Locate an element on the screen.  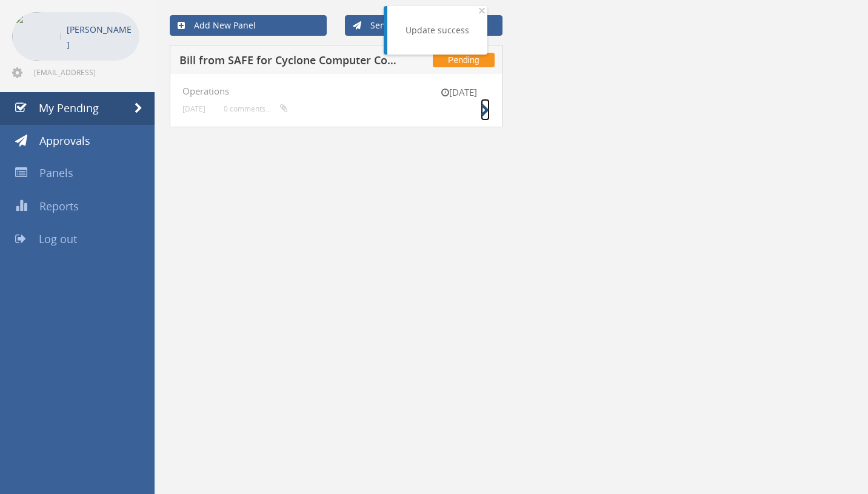
span: Panels is located at coordinates (57, 172).